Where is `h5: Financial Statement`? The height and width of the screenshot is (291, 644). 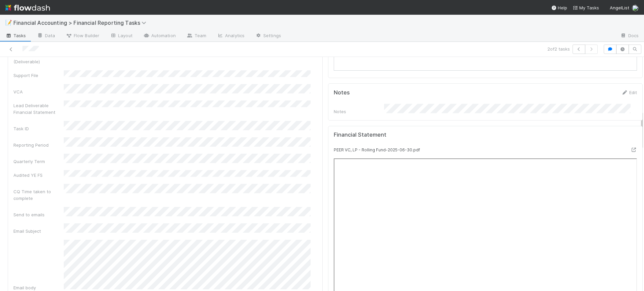 h5: Financial Statement is located at coordinates (360, 135).